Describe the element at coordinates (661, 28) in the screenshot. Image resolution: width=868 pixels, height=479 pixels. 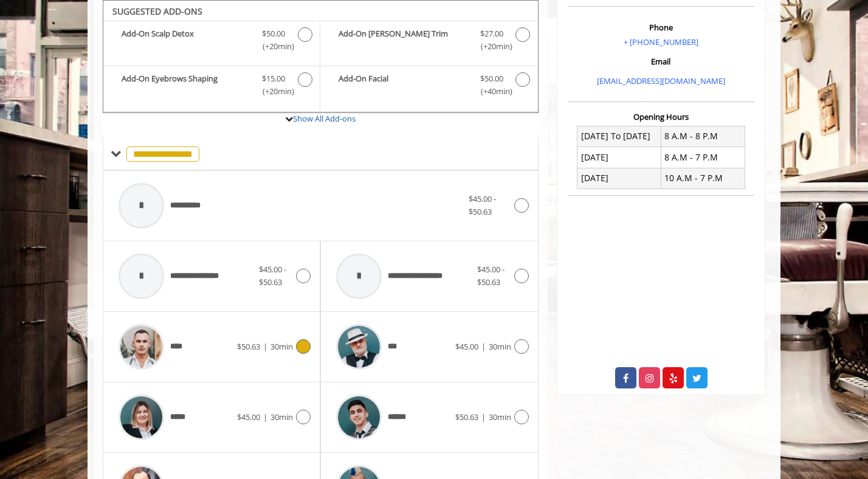
I see `h3: Phone` at that location.